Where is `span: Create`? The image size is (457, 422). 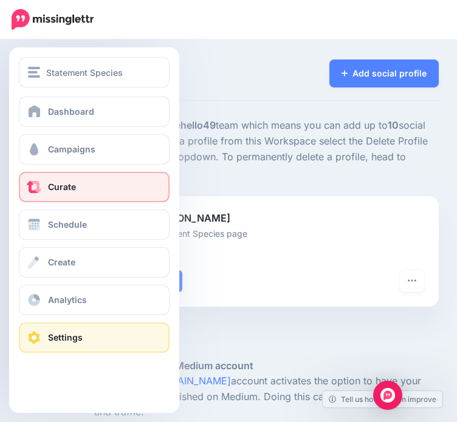 span: Create is located at coordinates (61, 262).